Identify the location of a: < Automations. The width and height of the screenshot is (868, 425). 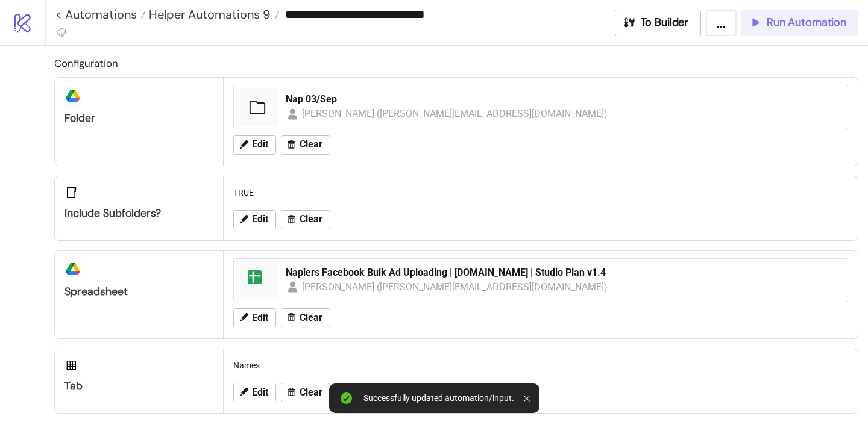
(101, 14).